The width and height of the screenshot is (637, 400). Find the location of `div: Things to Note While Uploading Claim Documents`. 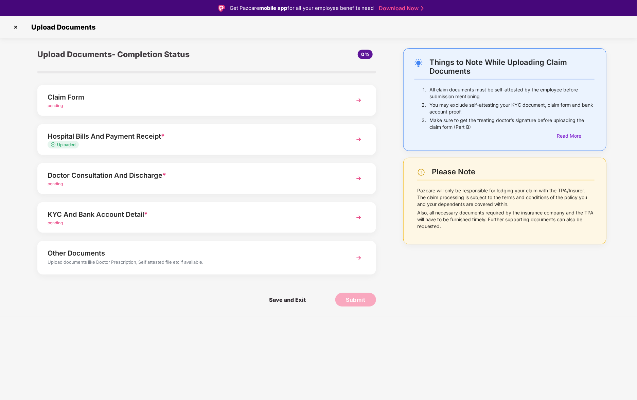

div: Things to Note While Uploading Claim Documents is located at coordinates (512, 67).